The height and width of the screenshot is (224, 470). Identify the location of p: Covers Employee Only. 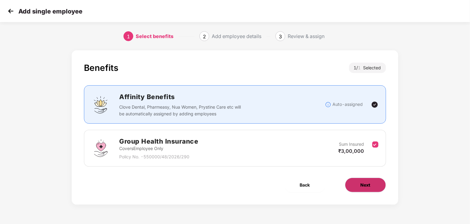
(159, 148).